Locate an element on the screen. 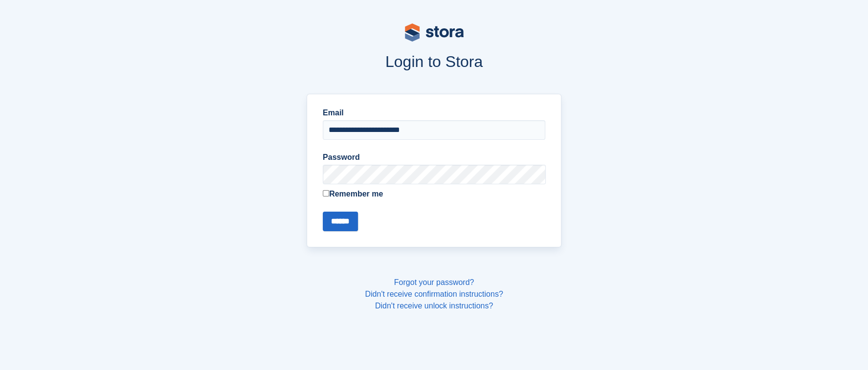  label: Password is located at coordinates (434, 158).